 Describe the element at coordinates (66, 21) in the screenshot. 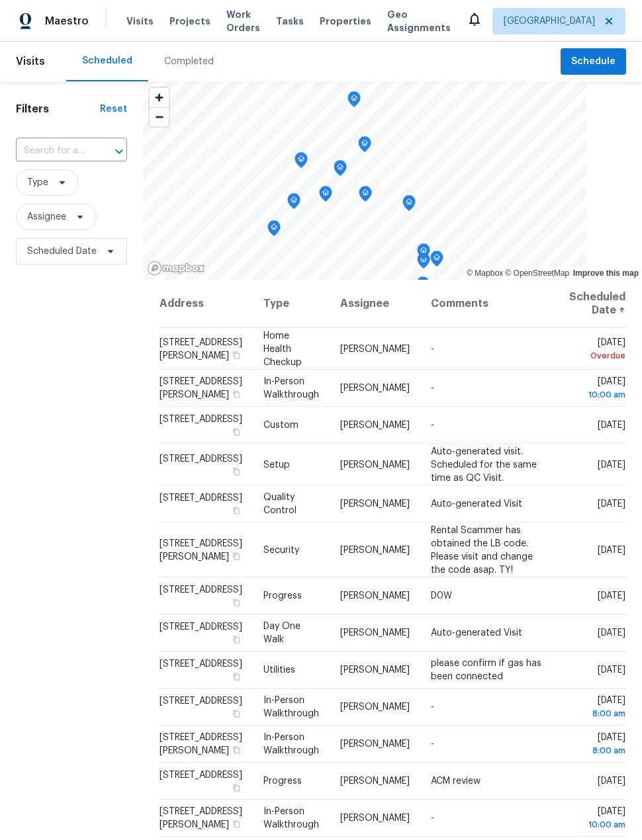

I see `span: Maestro` at that location.